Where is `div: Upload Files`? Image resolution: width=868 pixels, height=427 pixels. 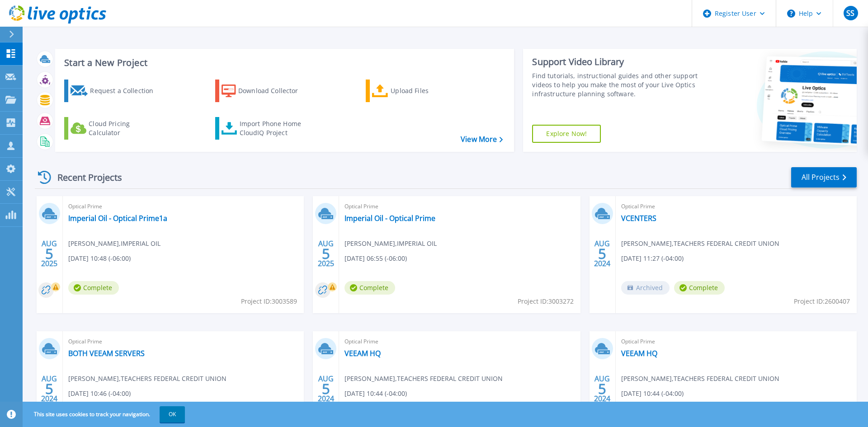 div: Upload Files is located at coordinates (427, 91).